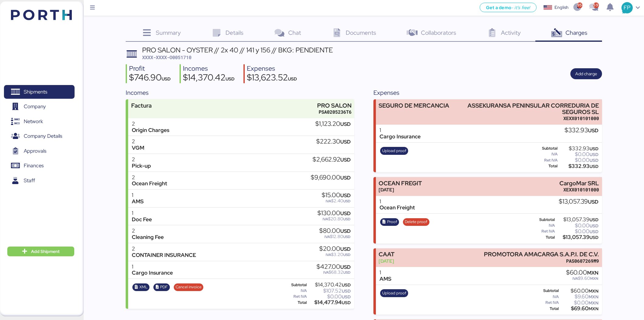  Describe the element at coordinates (579, 148) in the screenshot. I see `div: $332.93` at that location.